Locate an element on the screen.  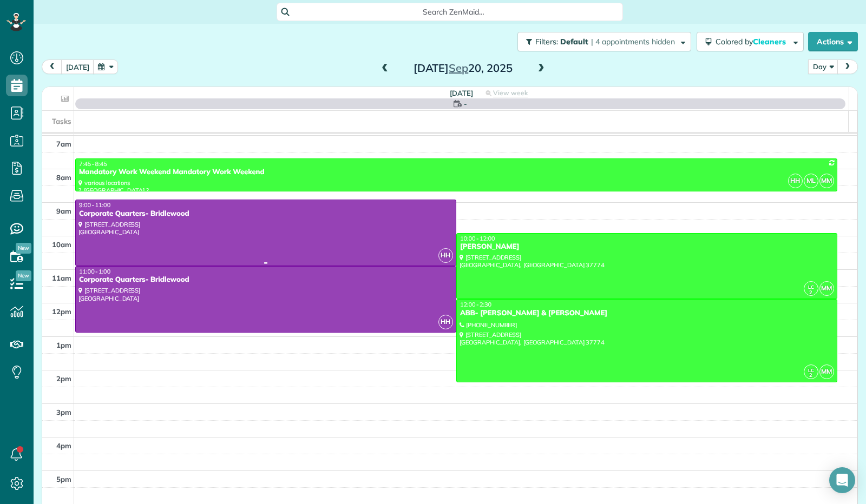
span: 1pm is located at coordinates (64, 344).